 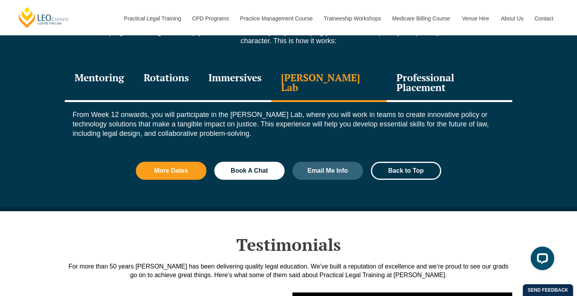 I want to click on a: About Us, so click(x=512, y=18).